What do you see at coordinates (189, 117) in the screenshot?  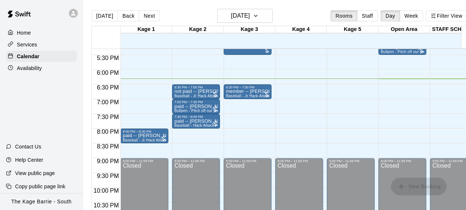 I see `div: 7:30 PM – 8:00 PM` at bounding box center [189, 117].